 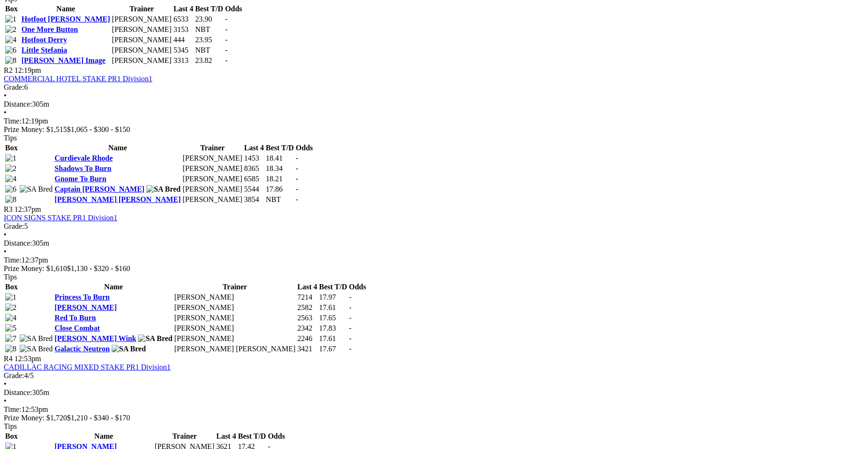 I want to click on span: 12:53pm, so click(x=28, y=358).